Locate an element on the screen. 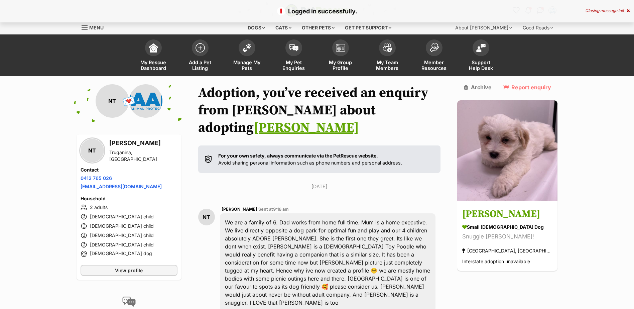 This screenshot has width=634, height=309. a: Support Help Desk is located at coordinates (481, 56).